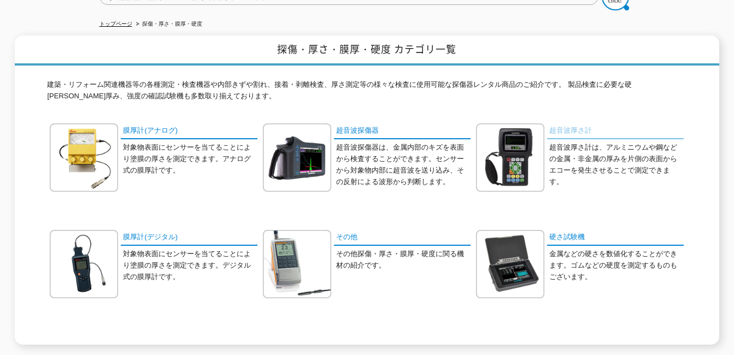  Describe the element at coordinates (615, 238) in the screenshot. I see `a: 硬さ試験機` at that location.